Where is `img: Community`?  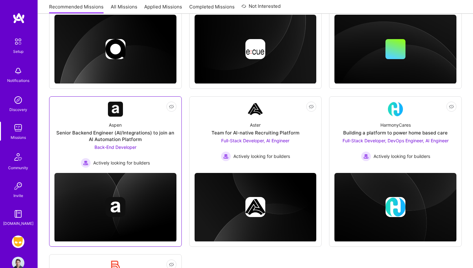
img: Community is located at coordinates (18, 157).